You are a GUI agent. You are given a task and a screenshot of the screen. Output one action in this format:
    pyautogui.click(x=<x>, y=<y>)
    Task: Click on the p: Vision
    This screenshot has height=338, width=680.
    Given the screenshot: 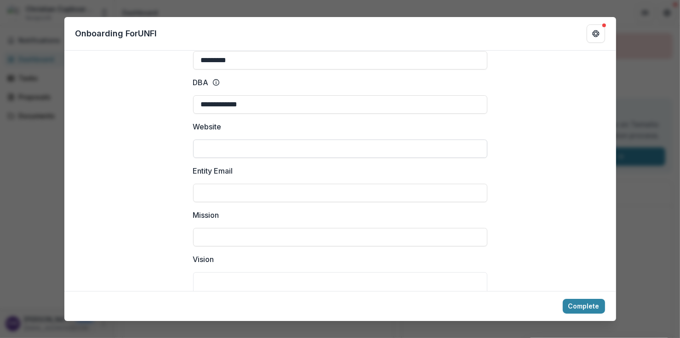 What is the action you would take?
    pyautogui.click(x=204, y=259)
    